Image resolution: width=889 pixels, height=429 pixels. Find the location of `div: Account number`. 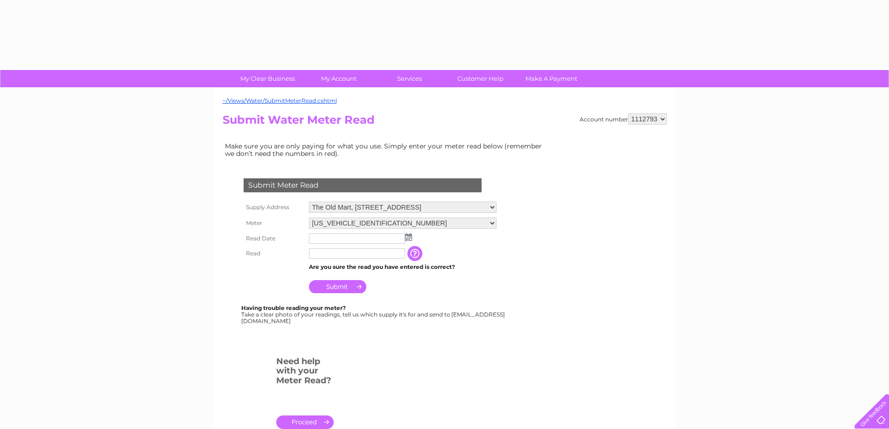

div: Account number is located at coordinates (623, 119).